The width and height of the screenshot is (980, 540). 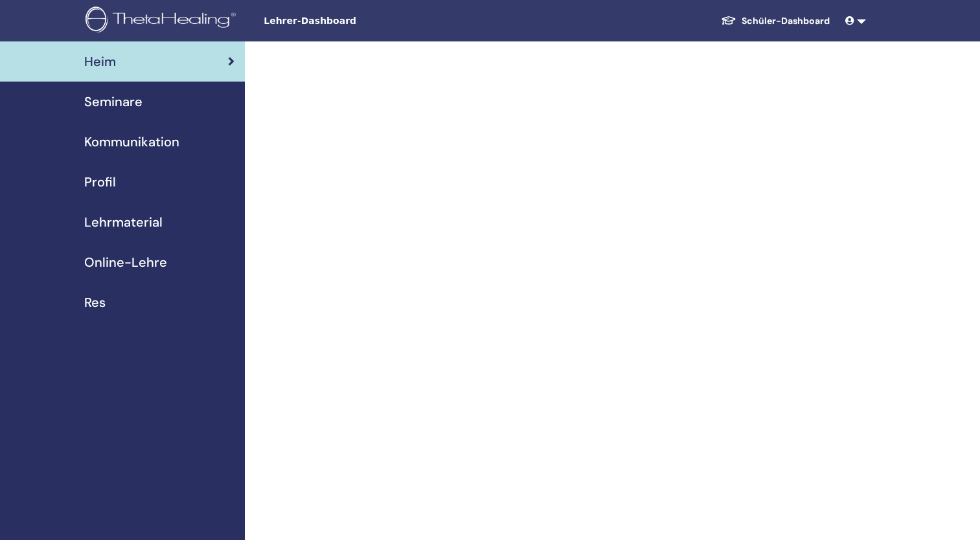 What do you see at coordinates (729, 20) in the screenshot?
I see `img: graduation-cap-white.svg` at bounding box center [729, 20].